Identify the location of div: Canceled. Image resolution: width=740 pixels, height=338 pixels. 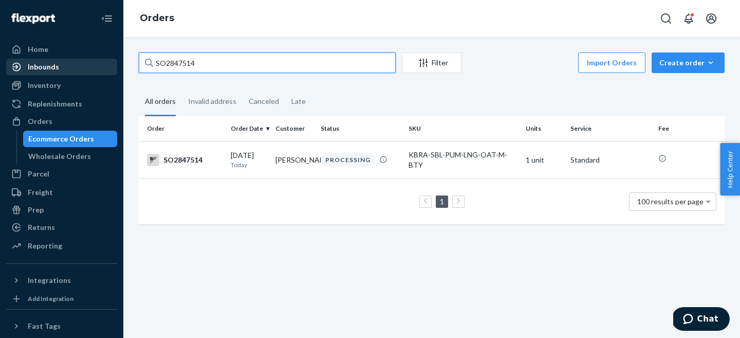
(264, 101).